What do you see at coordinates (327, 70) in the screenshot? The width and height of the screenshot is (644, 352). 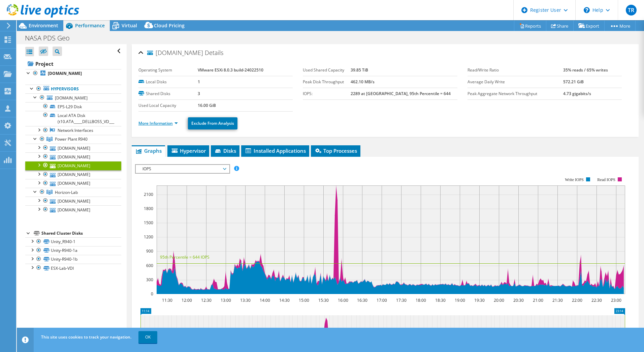 I see `label: Used Shared Capacity` at bounding box center [327, 70].